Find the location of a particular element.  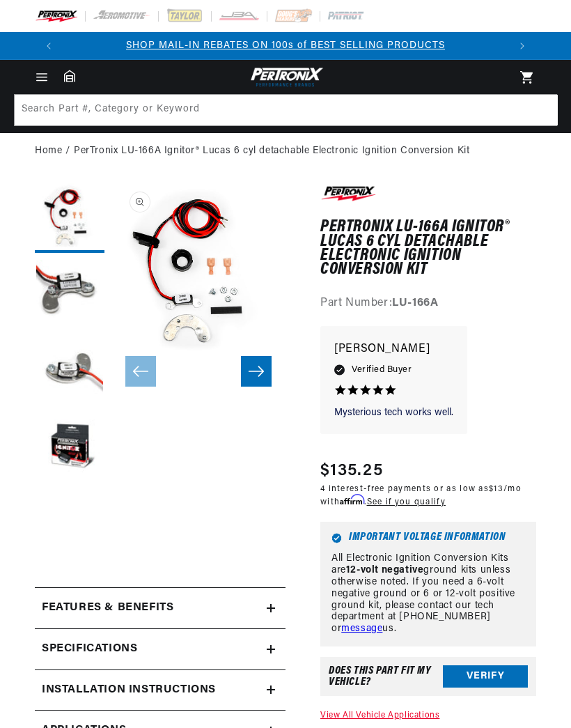

strong: 12-volt negative is located at coordinates (385, 569).